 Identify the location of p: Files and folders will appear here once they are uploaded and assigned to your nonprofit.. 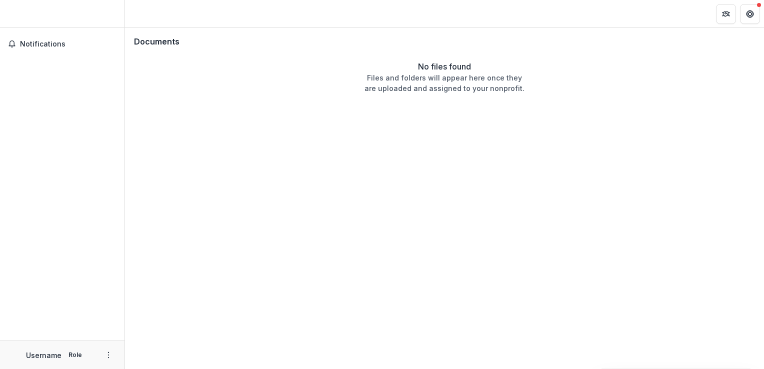
(444, 83).